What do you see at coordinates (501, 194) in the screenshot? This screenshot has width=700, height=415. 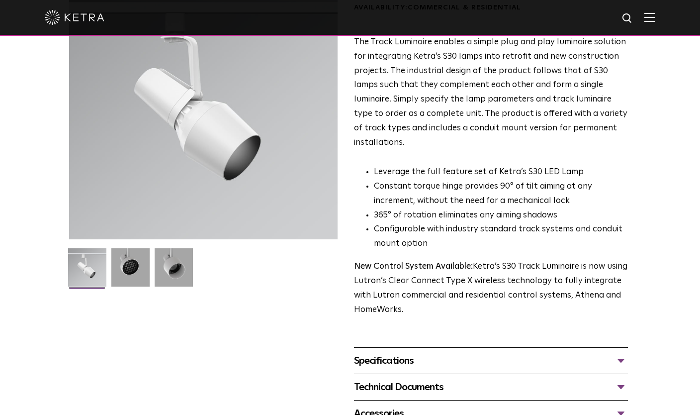 I see `li: Constant torque hinge provides 90° of tilt aiming at any increment, without the need for a mechan...` at bounding box center [501, 194].